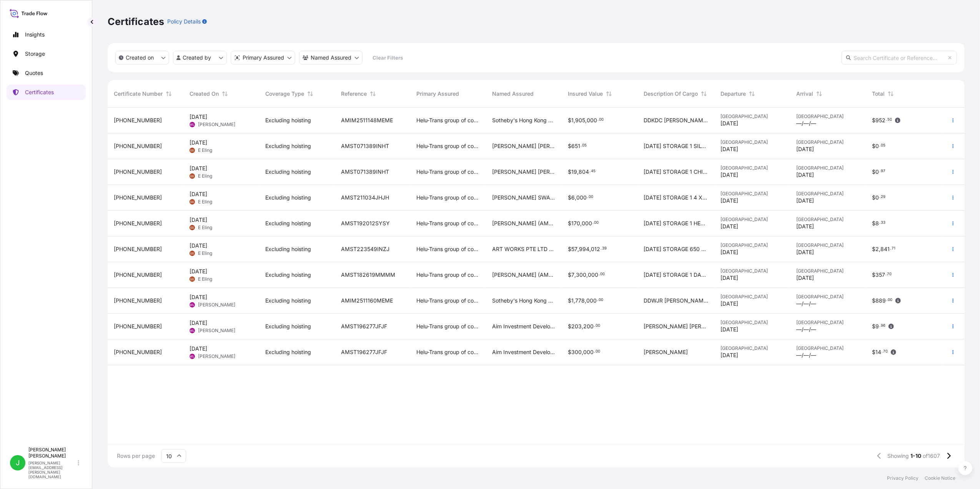 The height and width of the screenshot is (489, 980). I want to click on p: Insights, so click(34, 34).